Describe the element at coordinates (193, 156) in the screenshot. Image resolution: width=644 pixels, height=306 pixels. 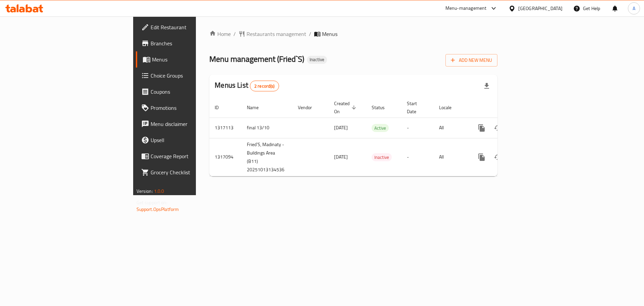
I see `span: Coverage Report` at that location.